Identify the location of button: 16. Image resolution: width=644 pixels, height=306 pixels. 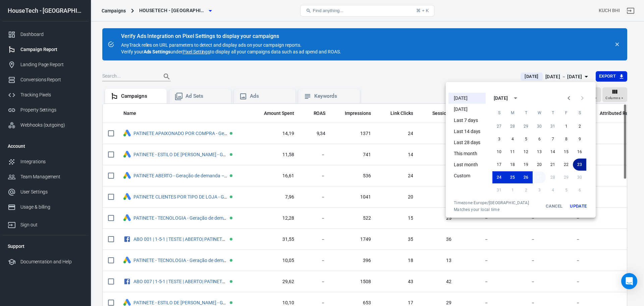
(579, 152).